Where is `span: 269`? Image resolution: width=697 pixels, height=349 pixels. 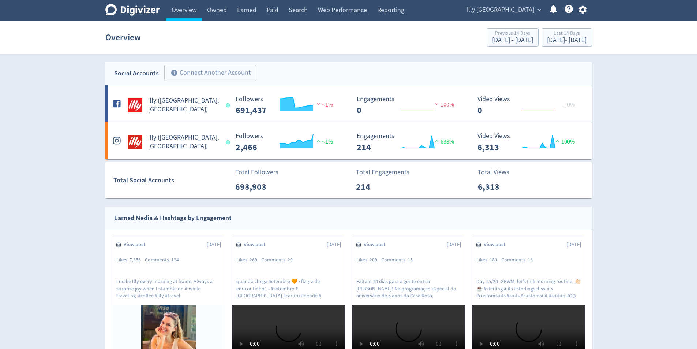 span: 269 is located at coordinates (253, 260).